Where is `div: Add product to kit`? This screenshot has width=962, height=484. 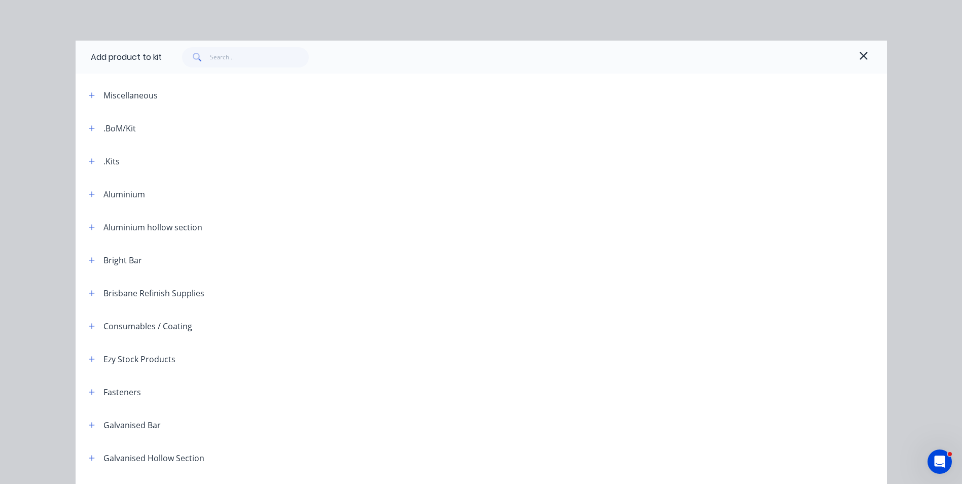 div: Add product to kit is located at coordinates (126, 57).